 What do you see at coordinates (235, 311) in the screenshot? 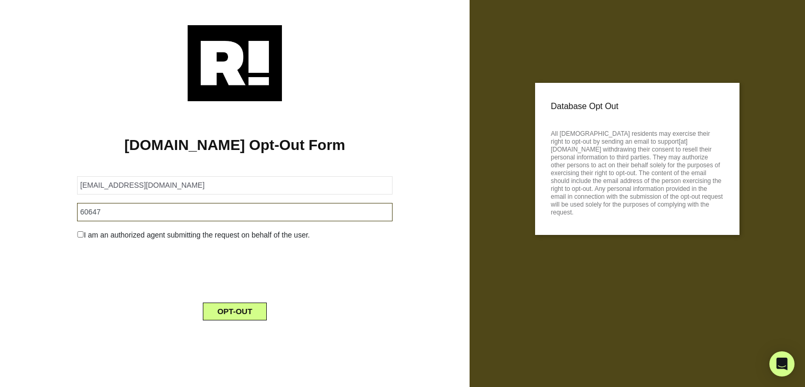
I see `button: OPT-OUT` at bounding box center [235, 311].